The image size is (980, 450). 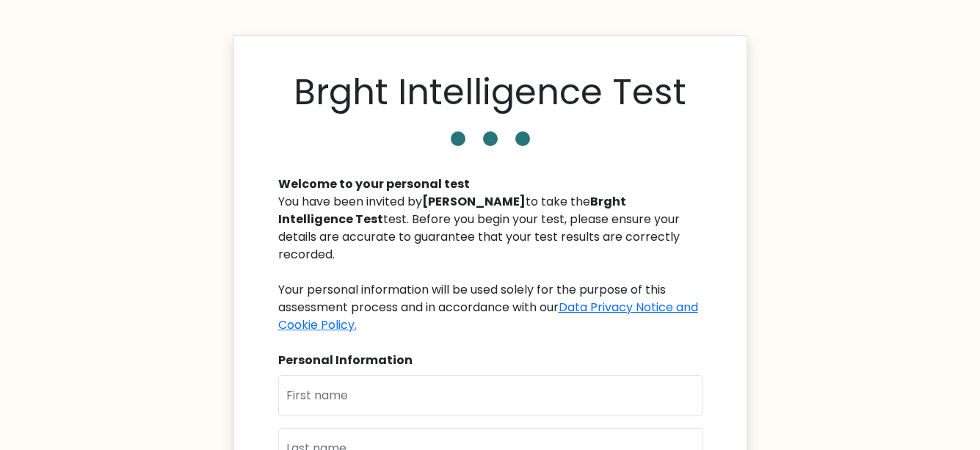 What do you see at coordinates (490, 184) in the screenshot?
I see `div: Welcome to your personal test` at bounding box center [490, 184].